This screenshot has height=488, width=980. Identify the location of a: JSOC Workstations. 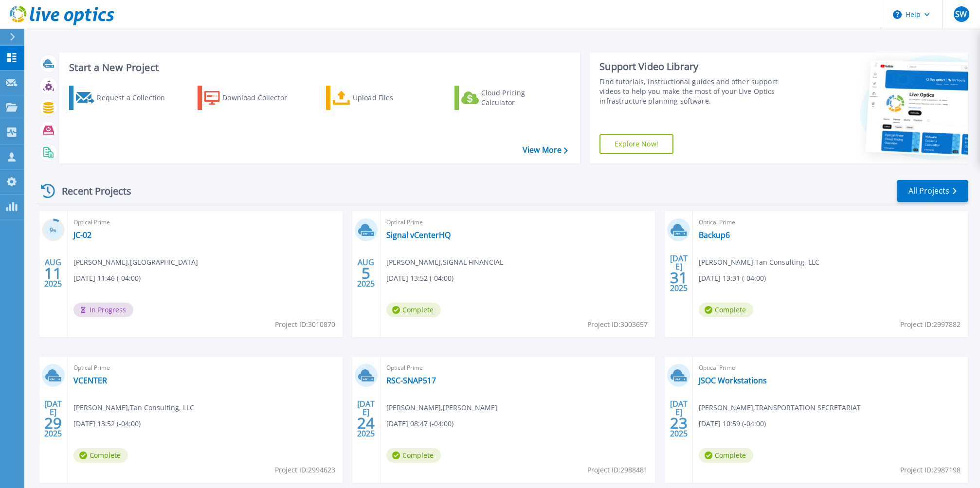
(733, 380).